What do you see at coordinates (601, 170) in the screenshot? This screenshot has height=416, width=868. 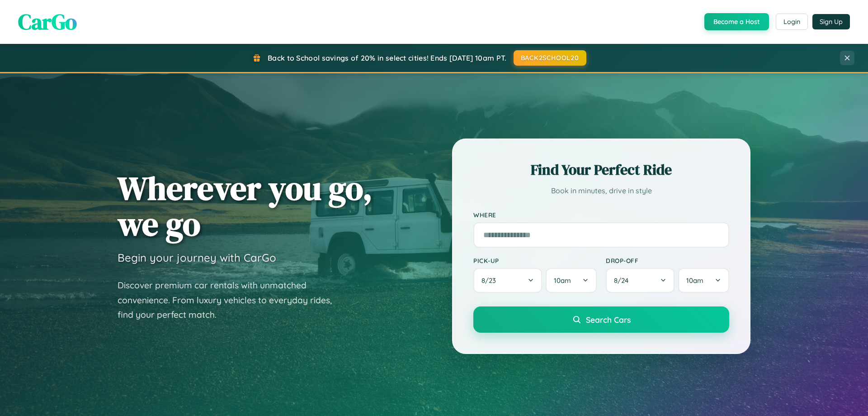 I see `h2: Find Your Perfect Ride` at bounding box center [601, 170].